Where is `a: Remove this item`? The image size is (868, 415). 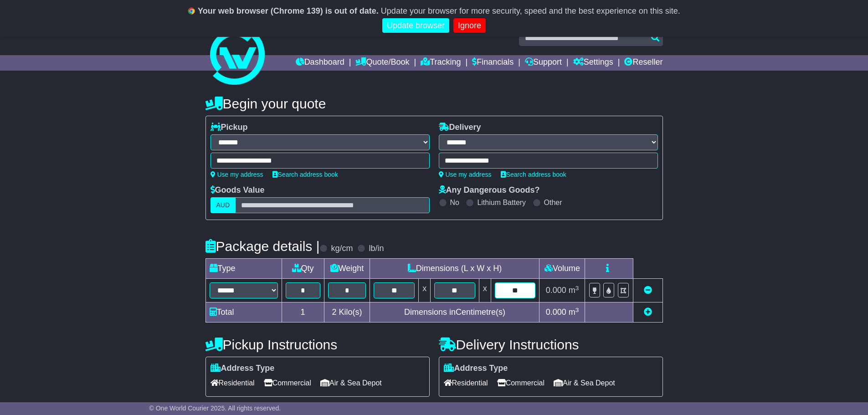 a: Remove this item is located at coordinates (648, 290).